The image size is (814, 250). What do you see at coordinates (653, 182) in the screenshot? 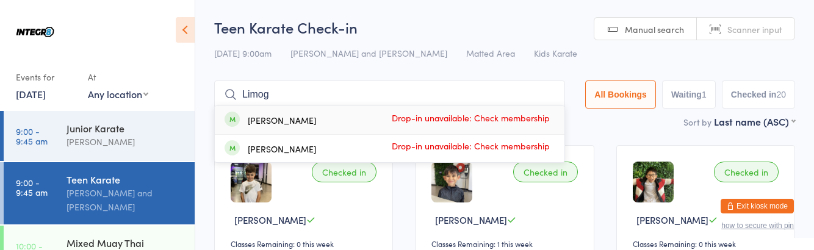
I see `img: image1698387957.png` at bounding box center [653, 182].